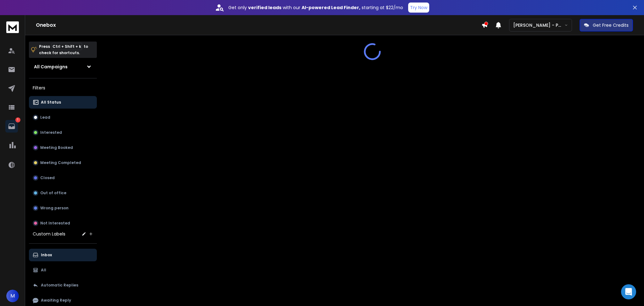 The height and width of the screenshot is (306, 644). What do you see at coordinates (12, 126) in the screenshot?
I see `a: 1` at bounding box center [12, 126].